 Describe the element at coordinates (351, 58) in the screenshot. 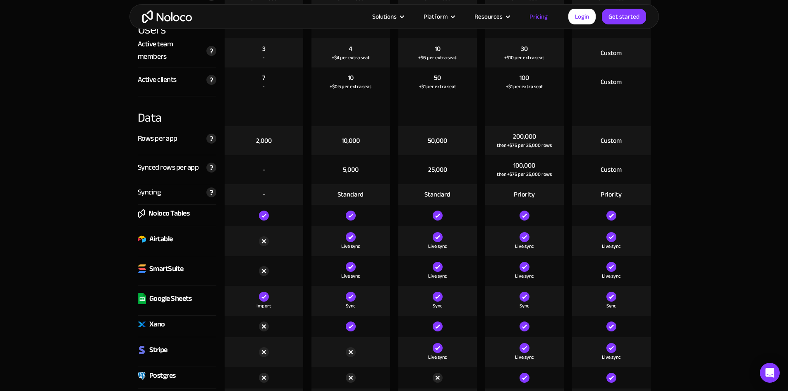

I see `div: +$4 per extra seat` at that location.